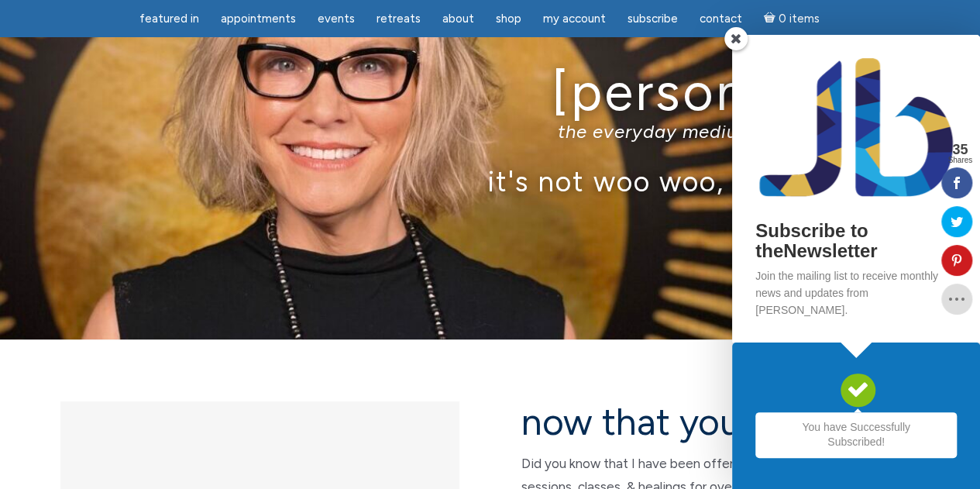  Describe the element at coordinates (652, 19) in the screenshot. I see `span: Subscribe` at that location.